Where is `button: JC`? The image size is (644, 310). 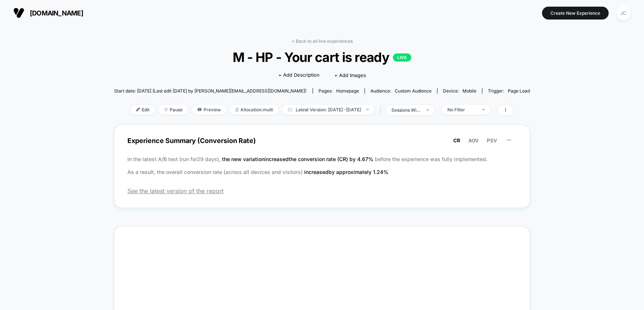 button: JC is located at coordinates (623, 13).